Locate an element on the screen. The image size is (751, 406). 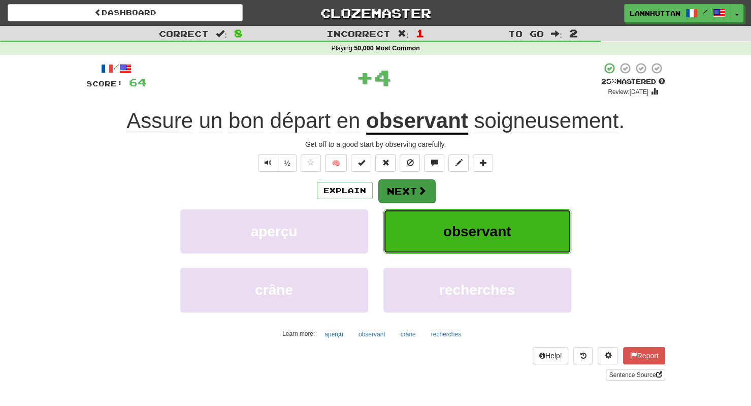
a: lamnhuttan / is located at coordinates (678, 13).